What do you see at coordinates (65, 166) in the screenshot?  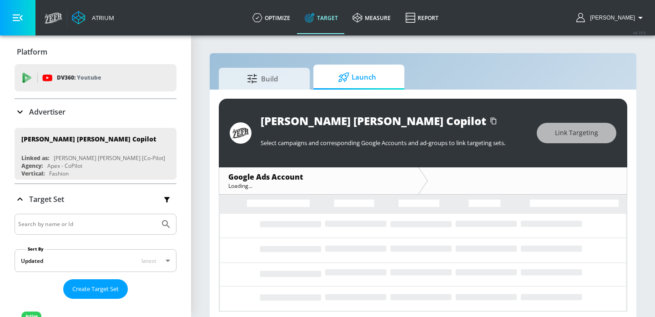 I see `div: Apex - CoPilot` at bounding box center [65, 166].